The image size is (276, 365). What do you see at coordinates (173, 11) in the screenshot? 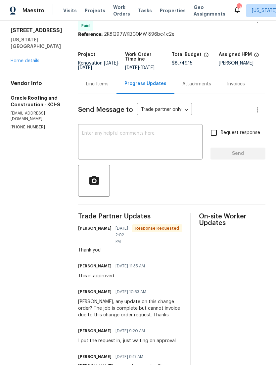
I see `span: Properties` at bounding box center [173, 11].